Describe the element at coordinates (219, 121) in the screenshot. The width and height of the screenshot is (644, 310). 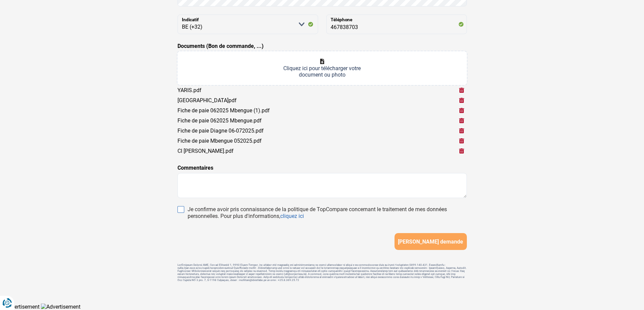
I see `div: Fiche de paie 062025 Mbengue.pdf` at that location.